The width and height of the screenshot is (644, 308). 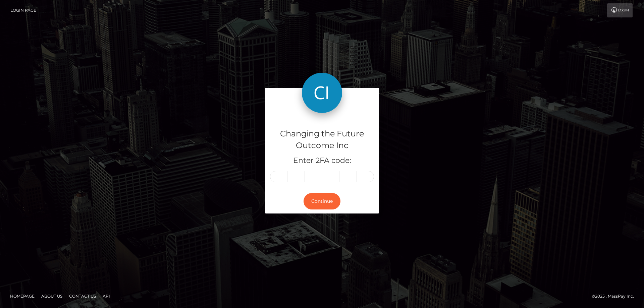 What do you see at coordinates (82, 296) in the screenshot?
I see `a: Contact Us` at bounding box center [82, 296].